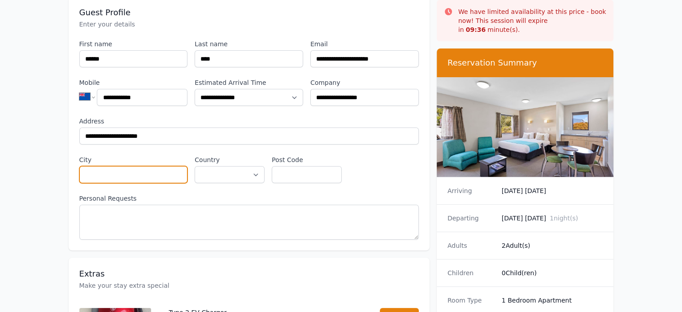 The image size is (682, 312). What do you see at coordinates (525, 127) in the screenshot?
I see `img: 1 Bedroom Apartment` at bounding box center [525, 127].